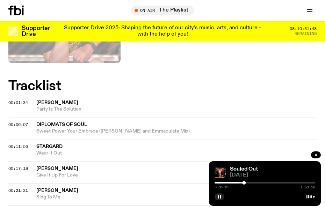 Image resolution: width=325 pixels, height=210 pixels. What do you see at coordinates (18, 147) in the screenshot?
I see `span: 00:11:56` at bounding box center [18, 147].